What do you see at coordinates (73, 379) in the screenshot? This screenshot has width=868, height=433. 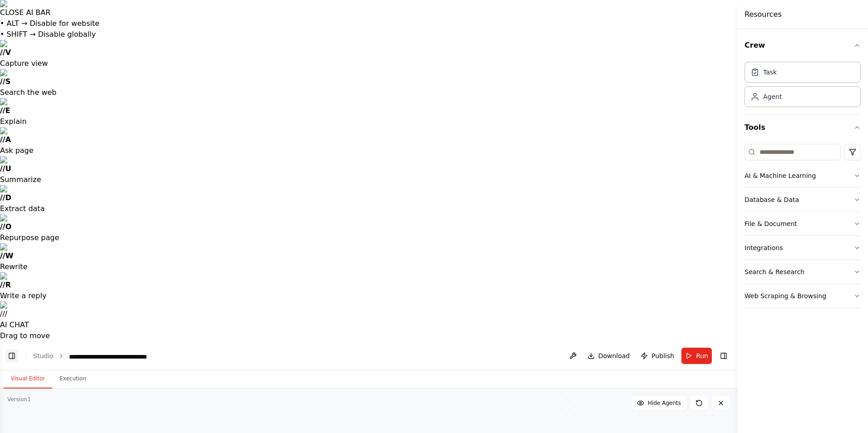 I see `button: Execution` at bounding box center [73, 379].